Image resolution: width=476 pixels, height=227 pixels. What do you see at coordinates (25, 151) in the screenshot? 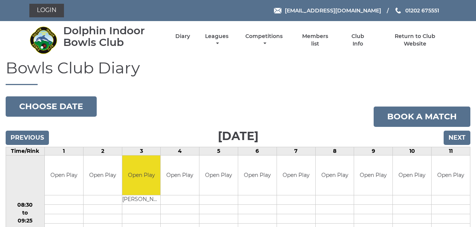
I see `td: Time/Rink` at bounding box center [25, 151].